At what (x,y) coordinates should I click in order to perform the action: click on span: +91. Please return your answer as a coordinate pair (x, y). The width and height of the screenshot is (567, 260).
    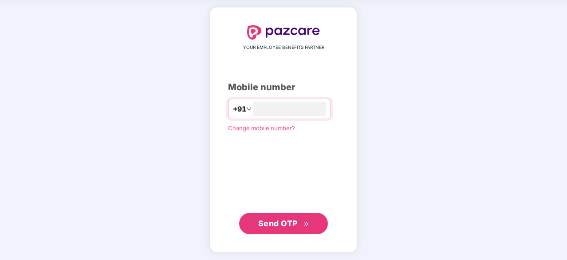
    Looking at the image, I should click on (240, 109).